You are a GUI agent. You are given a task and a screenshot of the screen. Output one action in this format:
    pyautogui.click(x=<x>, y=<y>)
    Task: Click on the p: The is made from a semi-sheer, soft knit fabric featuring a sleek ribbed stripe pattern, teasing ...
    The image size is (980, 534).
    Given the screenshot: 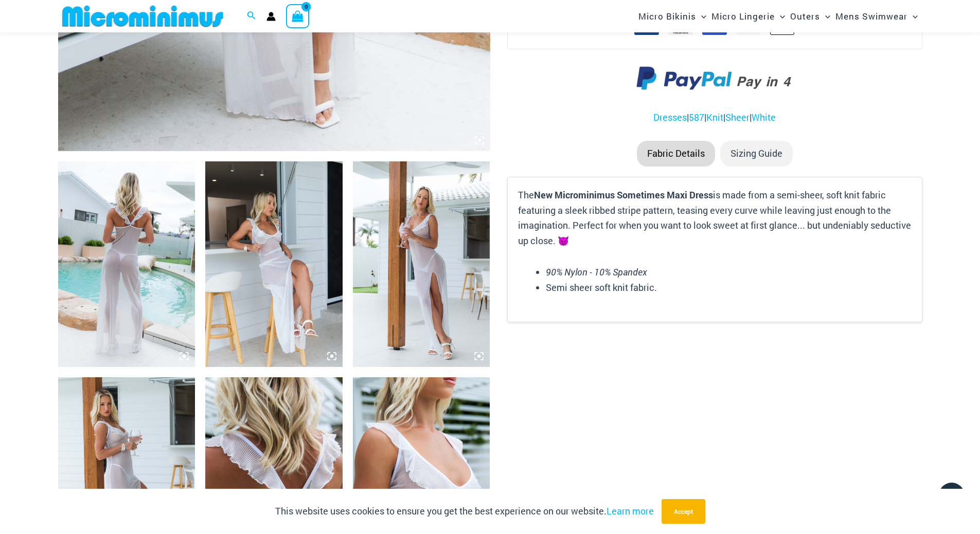 What is the action you would take?
    pyautogui.click(x=714, y=218)
    